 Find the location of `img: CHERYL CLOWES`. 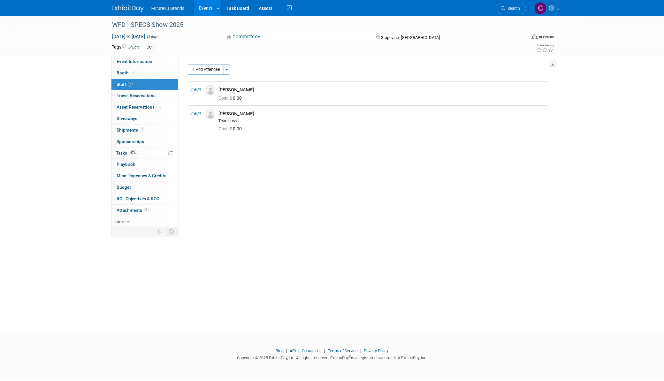

img: CHERYL CLOWES is located at coordinates (541, 8).